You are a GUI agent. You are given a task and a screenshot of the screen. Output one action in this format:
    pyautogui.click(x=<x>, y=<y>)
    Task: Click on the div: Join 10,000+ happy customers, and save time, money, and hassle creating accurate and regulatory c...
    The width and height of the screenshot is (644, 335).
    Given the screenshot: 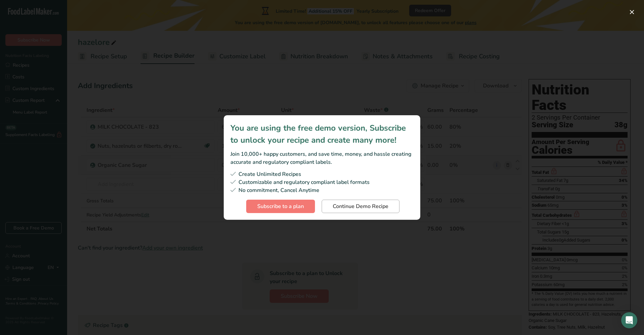 What is the action you would take?
    pyautogui.click(x=322, y=159)
    